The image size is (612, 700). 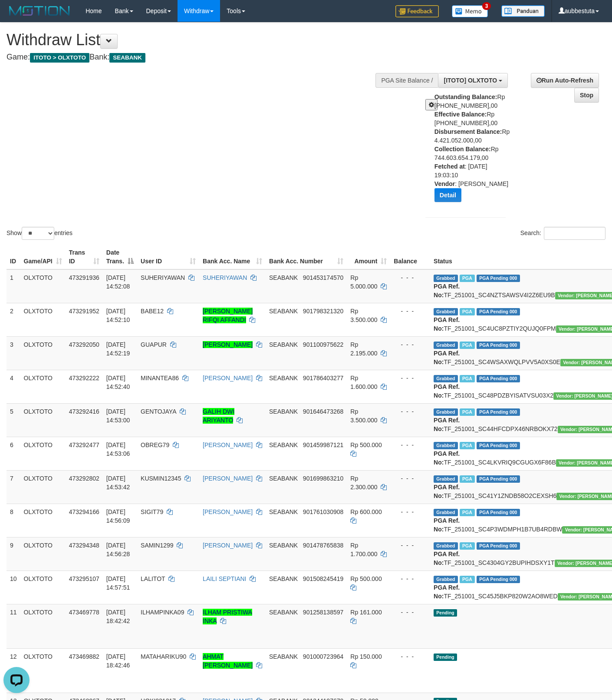 What do you see at coordinates (364, 550) in the screenshot?
I see `span: Rp 1.700.000` at bounding box center [364, 550].